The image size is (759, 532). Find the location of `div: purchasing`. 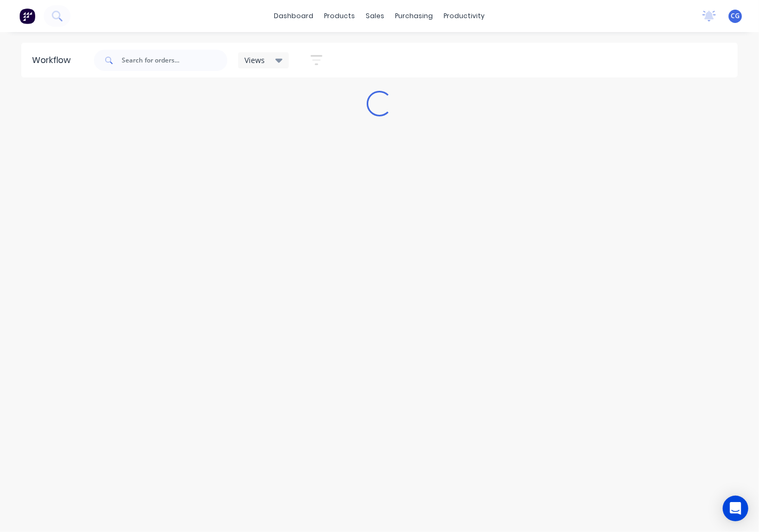

div: purchasing is located at coordinates (415, 16).